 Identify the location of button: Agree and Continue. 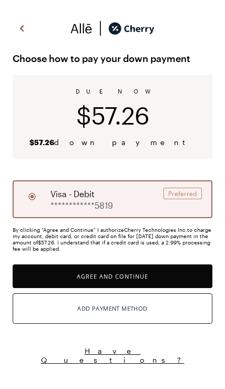
(112, 276).